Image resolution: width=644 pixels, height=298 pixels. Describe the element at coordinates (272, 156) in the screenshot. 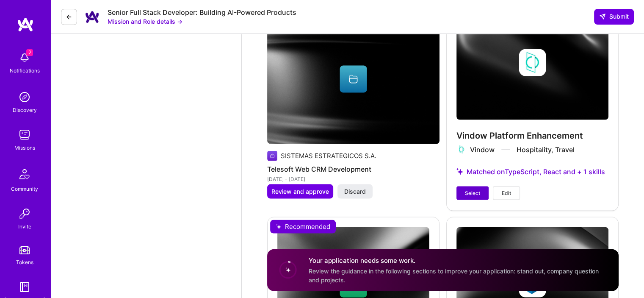

I see `img: Company logo` at that location.